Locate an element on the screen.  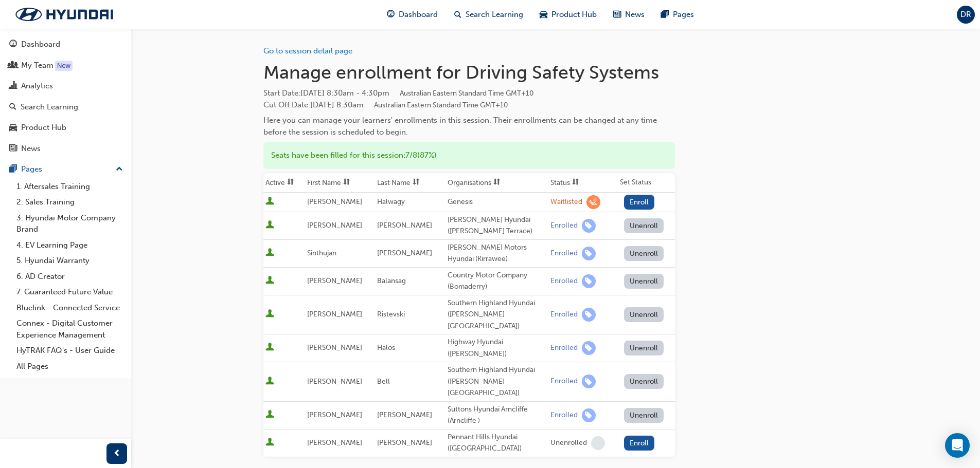
span: guage-icon is located at coordinates (13, 45).